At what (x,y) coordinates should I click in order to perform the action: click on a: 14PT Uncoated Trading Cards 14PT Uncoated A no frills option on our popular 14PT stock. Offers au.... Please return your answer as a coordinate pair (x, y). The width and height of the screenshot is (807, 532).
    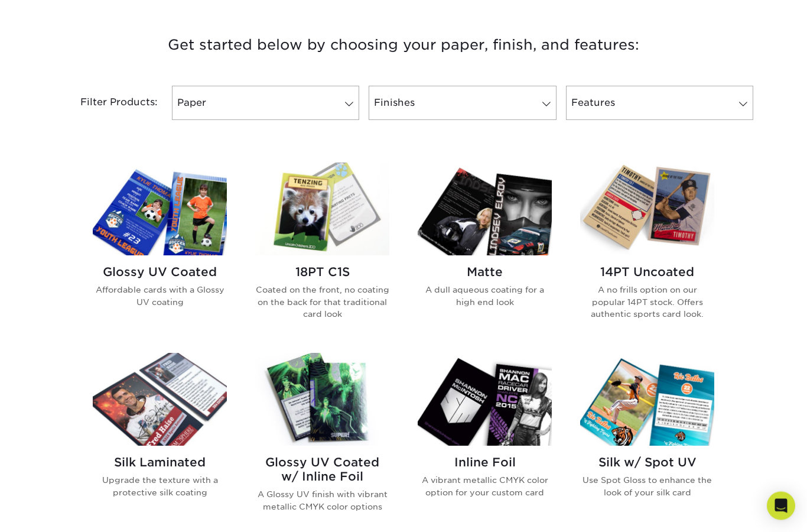
    Looking at the image, I should click on (647, 251).